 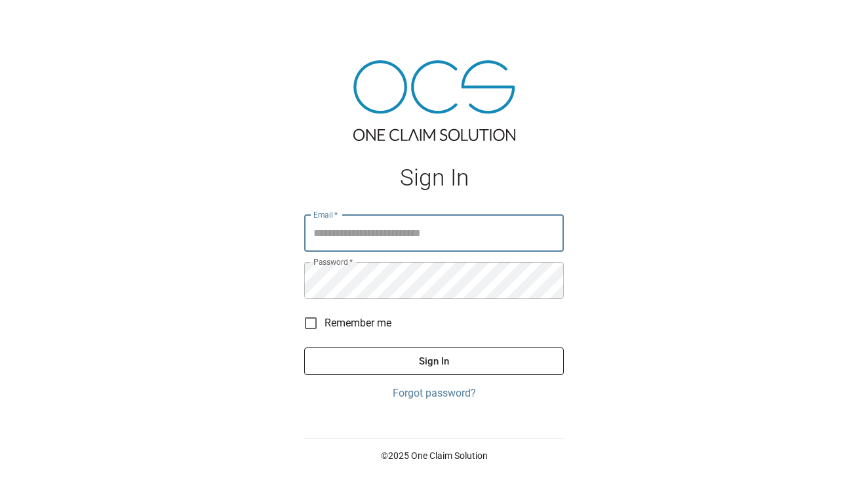 What do you see at coordinates (358, 323) in the screenshot?
I see `span: Remember me` at bounding box center [358, 323].